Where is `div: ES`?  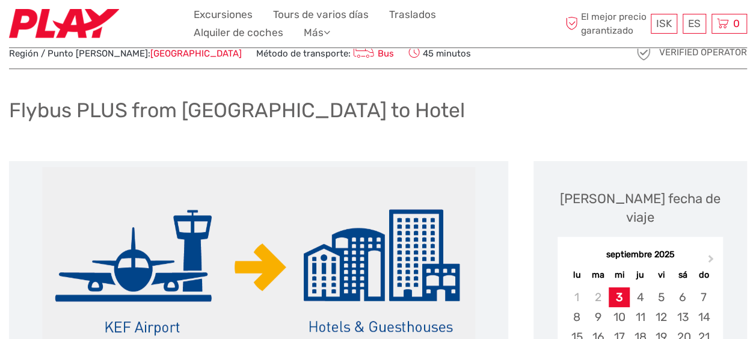
div: ES is located at coordinates (694, 23).